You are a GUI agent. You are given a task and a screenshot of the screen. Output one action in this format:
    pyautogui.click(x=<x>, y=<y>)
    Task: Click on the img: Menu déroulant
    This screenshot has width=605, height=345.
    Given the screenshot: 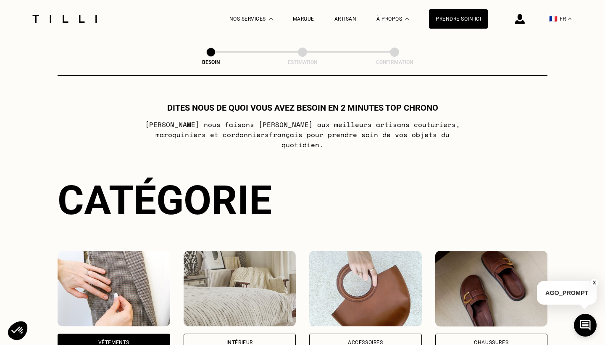 What is the action you would take?
    pyautogui.click(x=271, y=18)
    